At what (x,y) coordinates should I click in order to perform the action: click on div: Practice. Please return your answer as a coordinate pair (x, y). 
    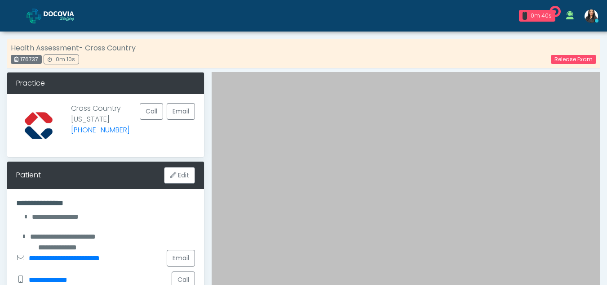
    Looking at the image, I should click on (106, 83).